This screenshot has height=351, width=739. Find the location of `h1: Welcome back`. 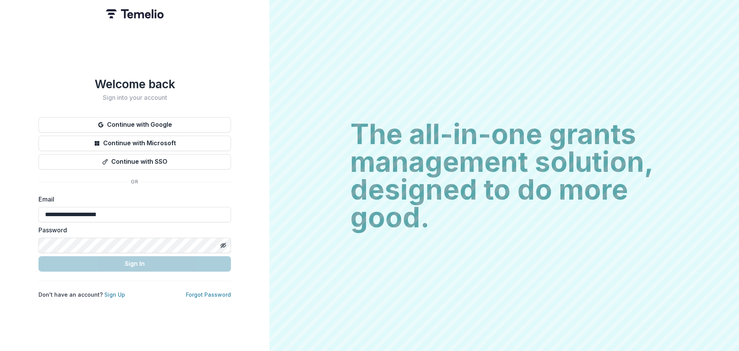

h1: Welcome back is located at coordinates (135, 84).